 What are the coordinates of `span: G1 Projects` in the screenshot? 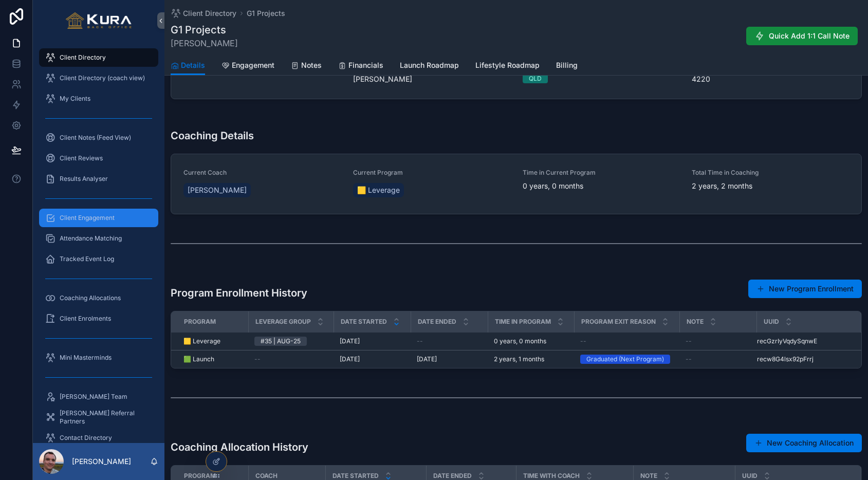 It's located at (266, 13).